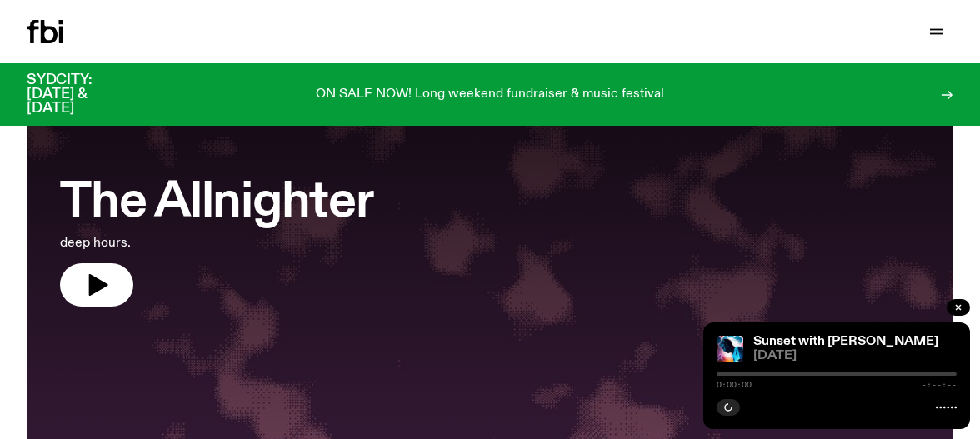 The height and width of the screenshot is (439, 980). What do you see at coordinates (216, 244) in the screenshot?
I see `p: deep hours.` at bounding box center [216, 244].